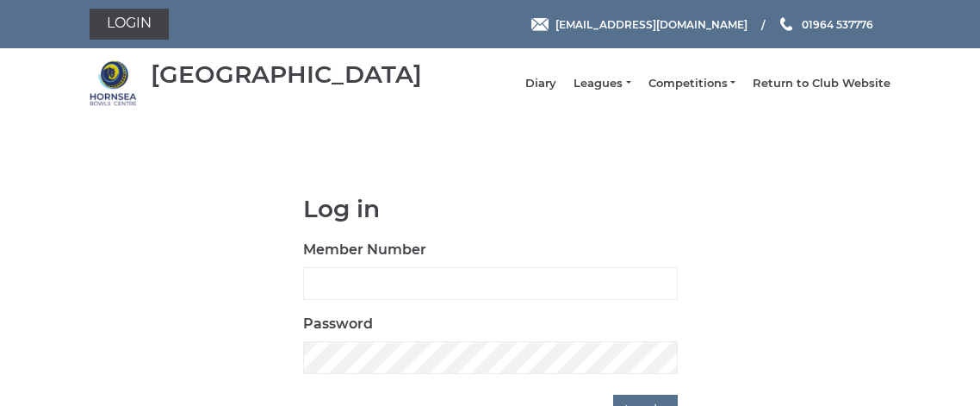 The height and width of the screenshot is (406, 980). What do you see at coordinates (113, 83) in the screenshot?
I see `img: Hornsea Bowls Centre` at bounding box center [113, 83].